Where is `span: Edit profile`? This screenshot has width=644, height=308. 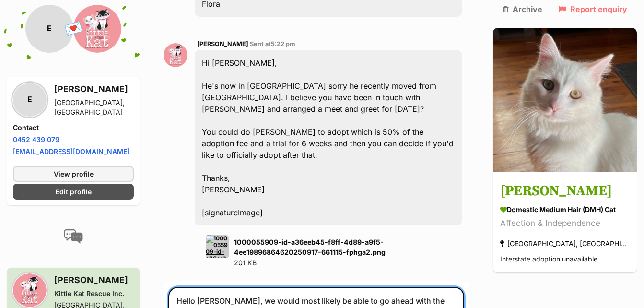 span: Edit profile is located at coordinates (73, 191).